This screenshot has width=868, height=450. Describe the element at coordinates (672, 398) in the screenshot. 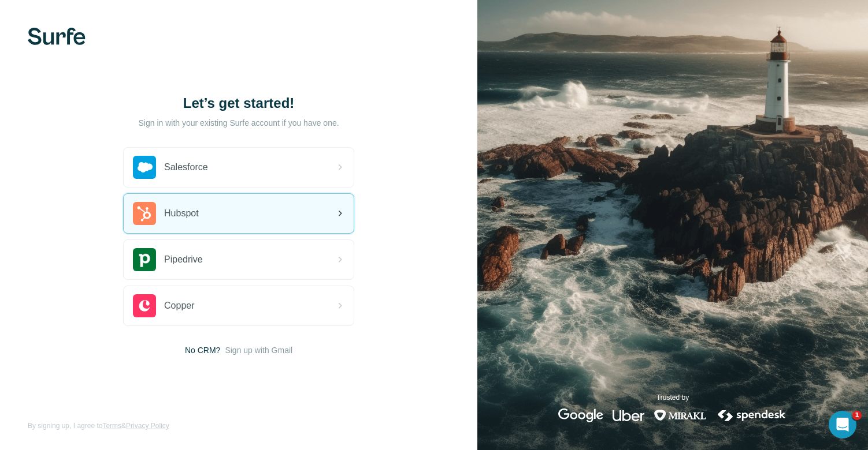

I see `p: Trusted by` at that location.